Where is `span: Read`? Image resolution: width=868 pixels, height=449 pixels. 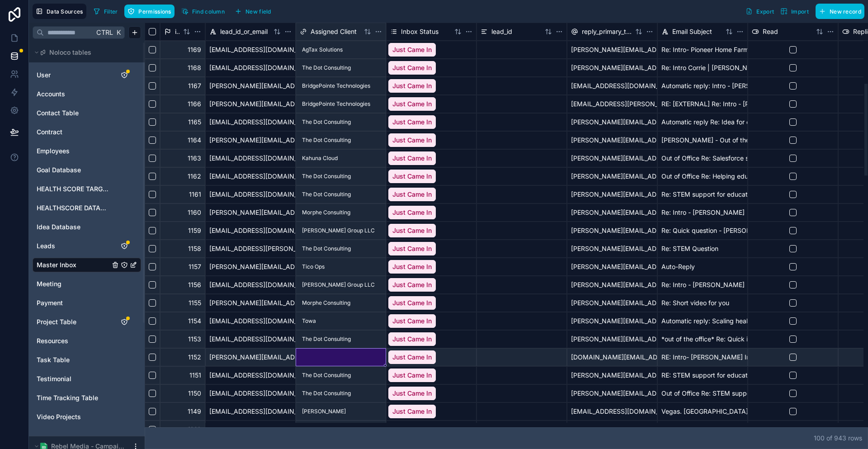 span: Read is located at coordinates (770, 32).